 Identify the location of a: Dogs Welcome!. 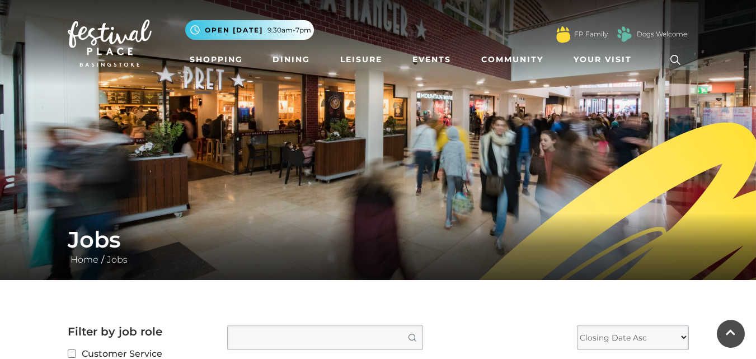
(663, 34).